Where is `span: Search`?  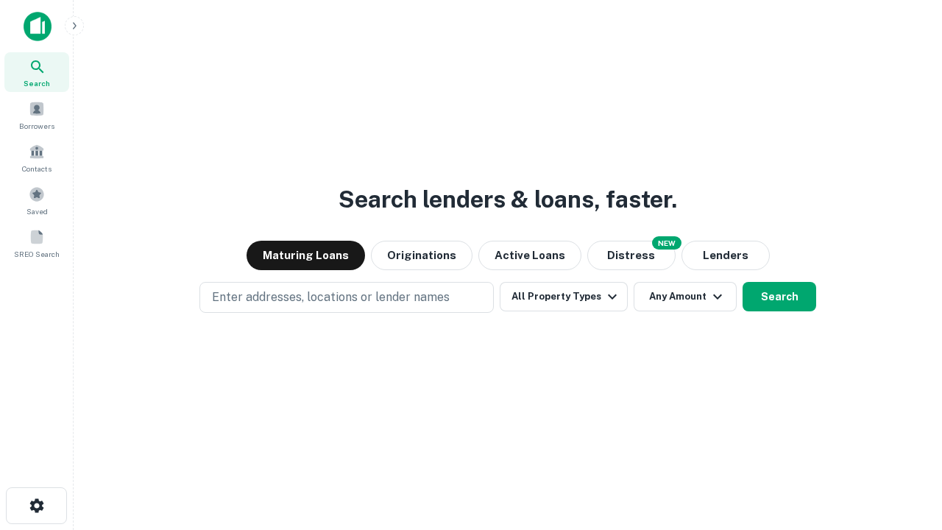 span: Search is located at coordinates (37, 83).